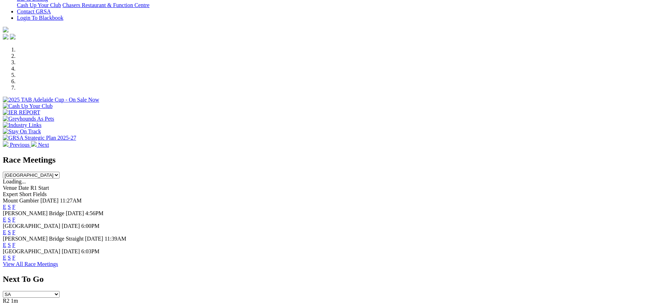 The height and width of the screenshot is (303, 671). What do you see at coordinates (20, 144) in the screenshot?
I see `span: Previous` at bounding box center [20, 144].